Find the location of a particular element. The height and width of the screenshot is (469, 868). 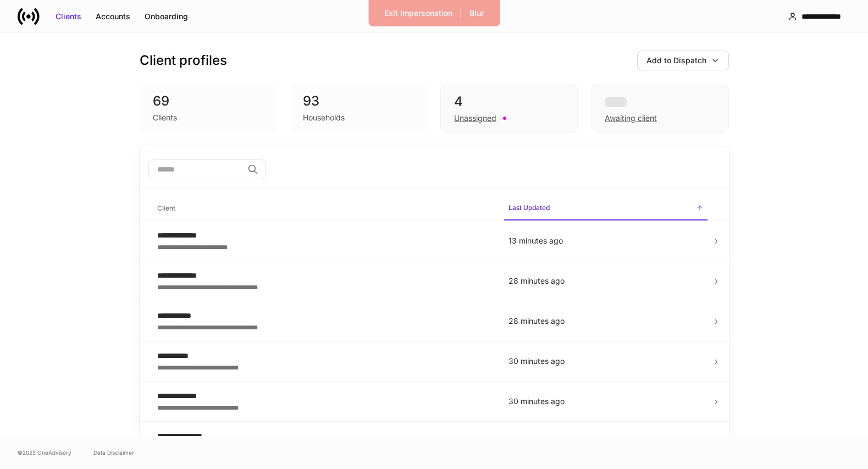

button: Accounts is located at coordinates (112, 16).